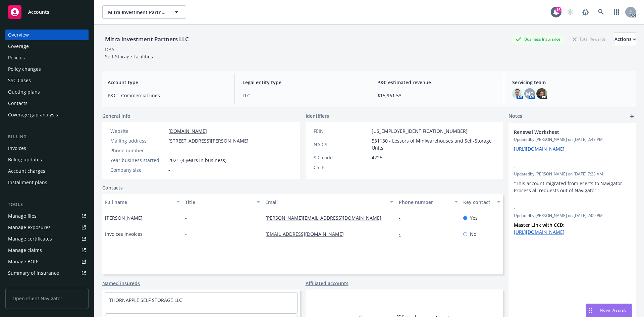 The image size is (644, 317). I want to click on a: Search, so click(601, 12).